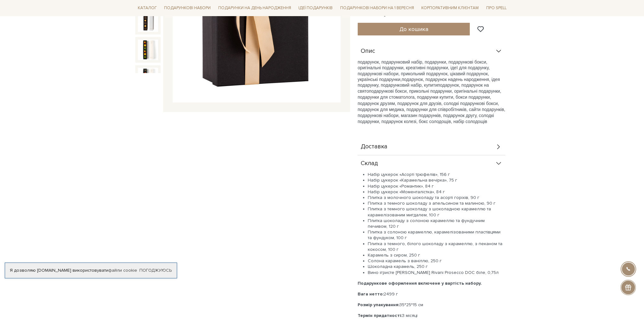 The image size is (644, 322). I want to click on span: Опис, so click(368, 51).